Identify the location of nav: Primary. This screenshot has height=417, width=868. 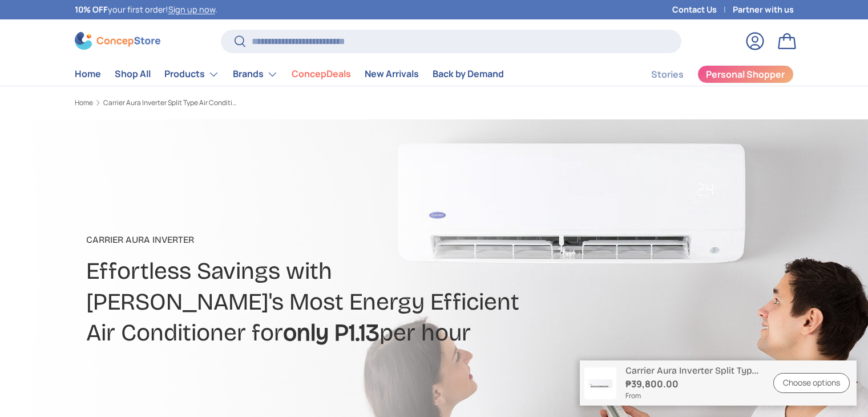
(290, 74).